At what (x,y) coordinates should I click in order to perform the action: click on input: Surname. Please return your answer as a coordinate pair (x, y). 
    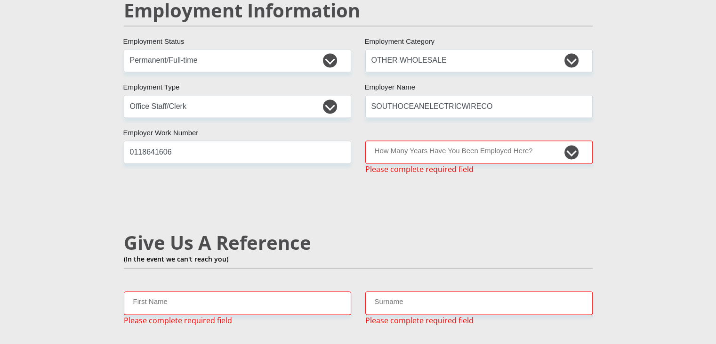
    Looking at the image, I should click on (479, 302).